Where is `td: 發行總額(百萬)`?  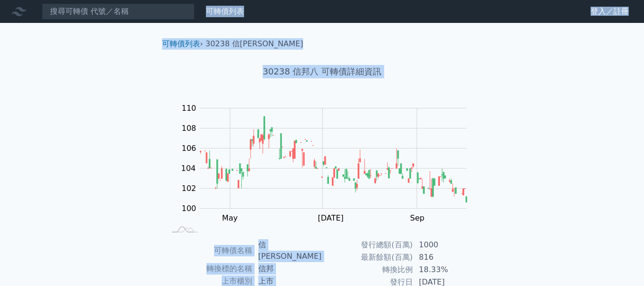
td: 發行總額(百萬) is located at coordinates (367, 245).